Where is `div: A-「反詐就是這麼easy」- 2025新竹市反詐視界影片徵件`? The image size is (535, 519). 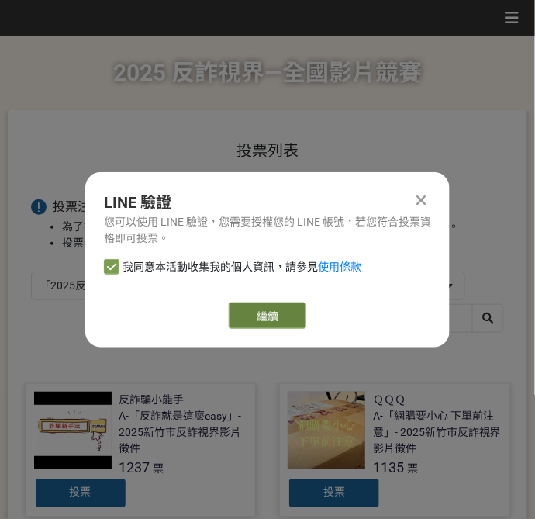
div: A-「反詐就是這麼easy」- 2025新竹市反詐視界影片徵件 is located at coordinates (184, 432).